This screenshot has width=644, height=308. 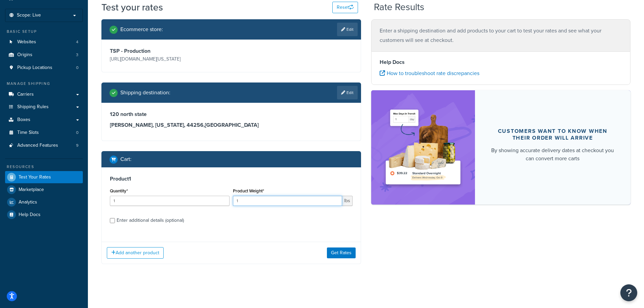 I want to click on span: lbs, so click(x=347, y=201).